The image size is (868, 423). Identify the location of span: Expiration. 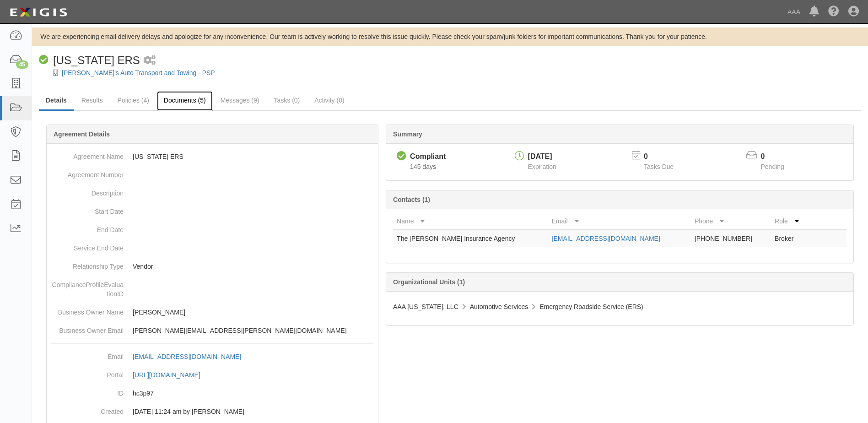
(542, 166).